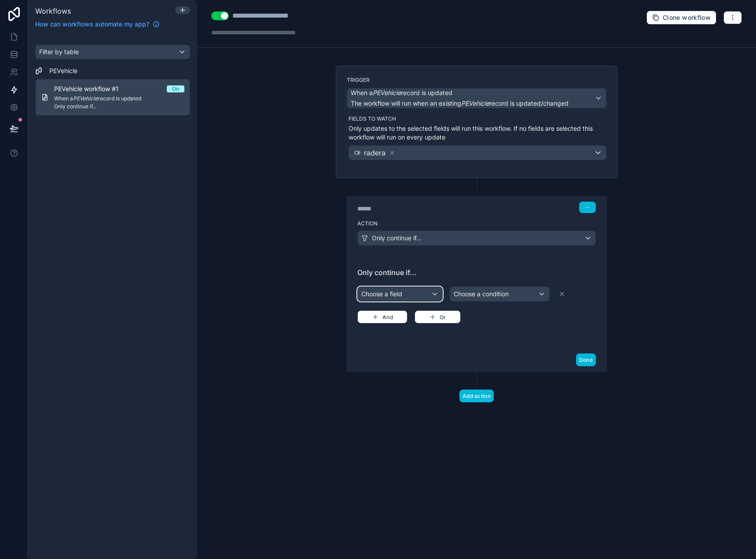 The image size is (756, 559). What do you see at coordinates (477, 80) in the screenshot?
I see `label: Trigger` at bounding box center [477, 80].